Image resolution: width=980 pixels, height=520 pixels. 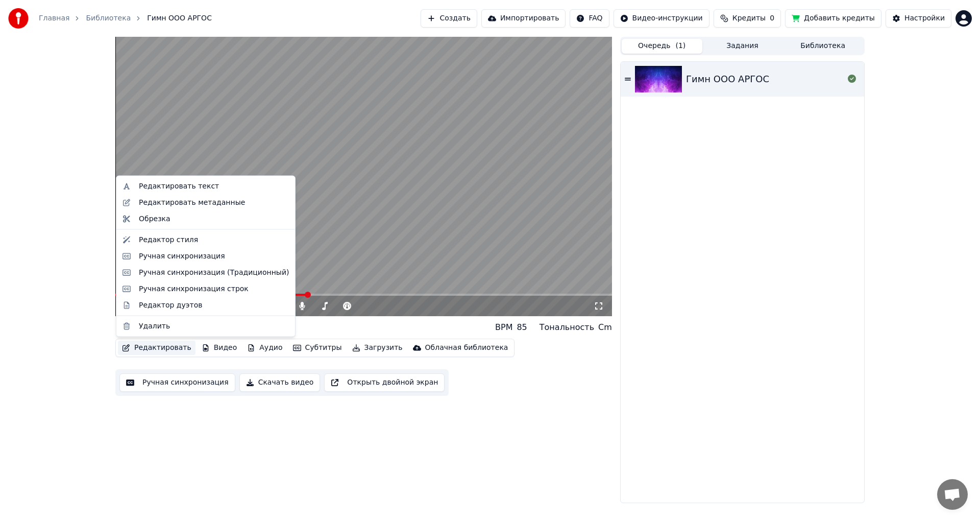 I want to click on button: Очередь, so click(x=662, y=46).